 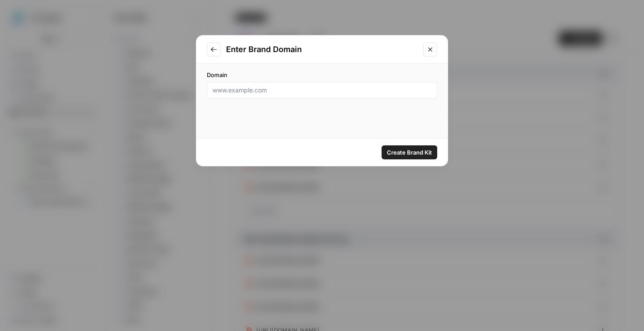 I want to click on input: www.example.com, so click(x=322, y=90).